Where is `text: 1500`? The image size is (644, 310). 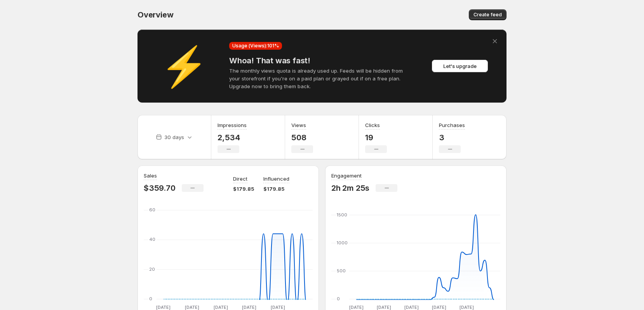
text: 1500 is located at coordinates (342, 215).